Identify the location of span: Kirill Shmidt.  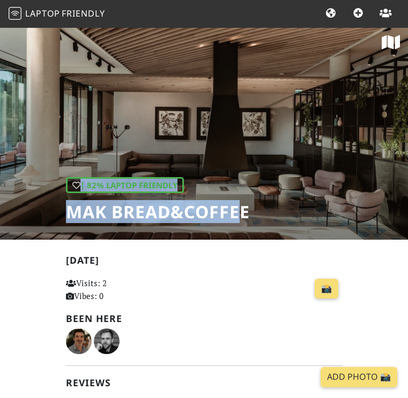
(107, 341).